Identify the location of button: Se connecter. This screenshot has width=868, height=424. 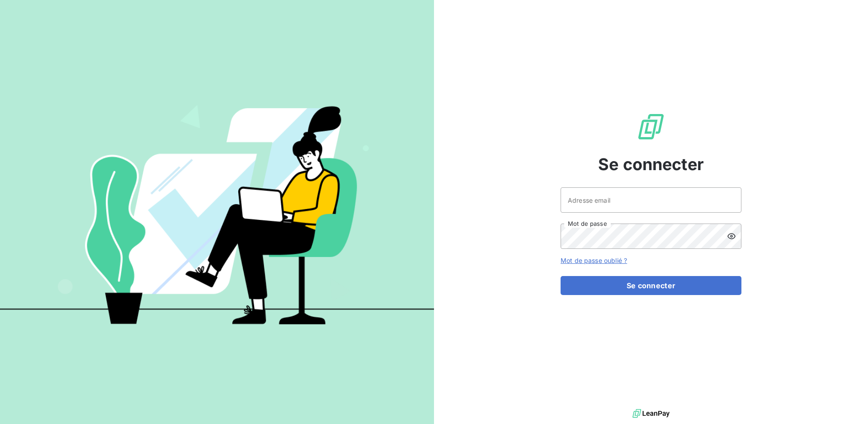
(651, 285).